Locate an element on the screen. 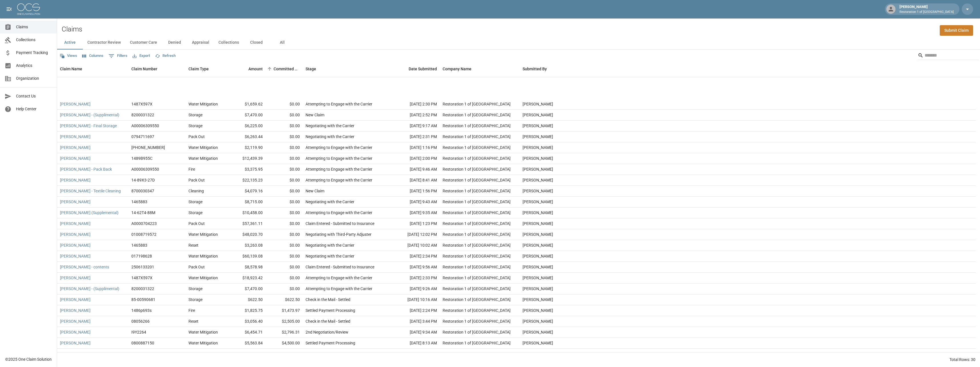  div: Claim Type is located at coordinates (207, 69).